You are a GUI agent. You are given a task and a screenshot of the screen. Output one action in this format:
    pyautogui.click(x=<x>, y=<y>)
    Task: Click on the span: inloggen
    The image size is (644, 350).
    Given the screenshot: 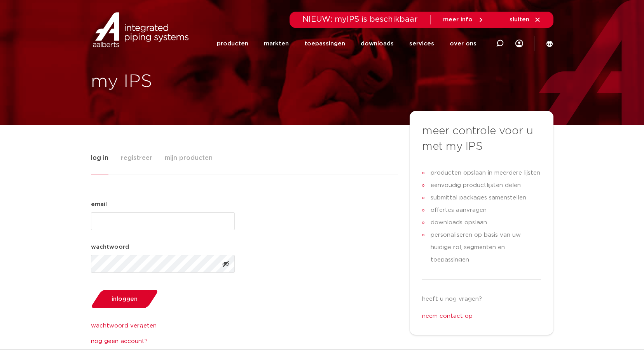 What is the action you would take?
    pyautogui.click(x=124, y=299)
    